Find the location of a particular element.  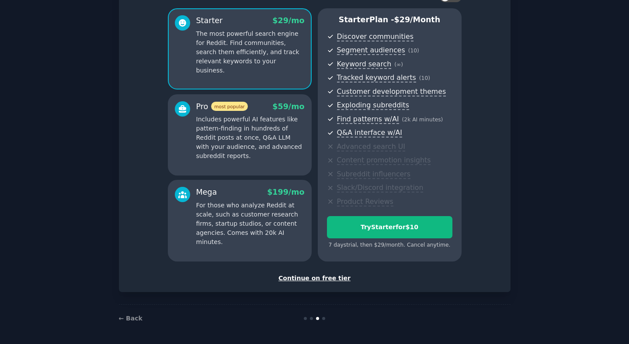

span: Product Reviews is located at coordinates (365, 202).